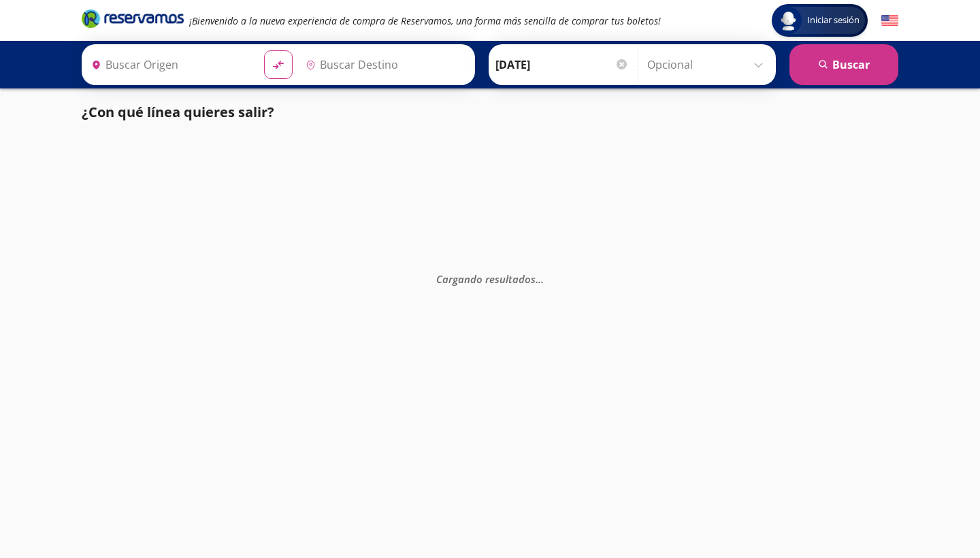 This screenshot has width=980, height=558. I want to click on i: Brand Logo, so click(132, 18).